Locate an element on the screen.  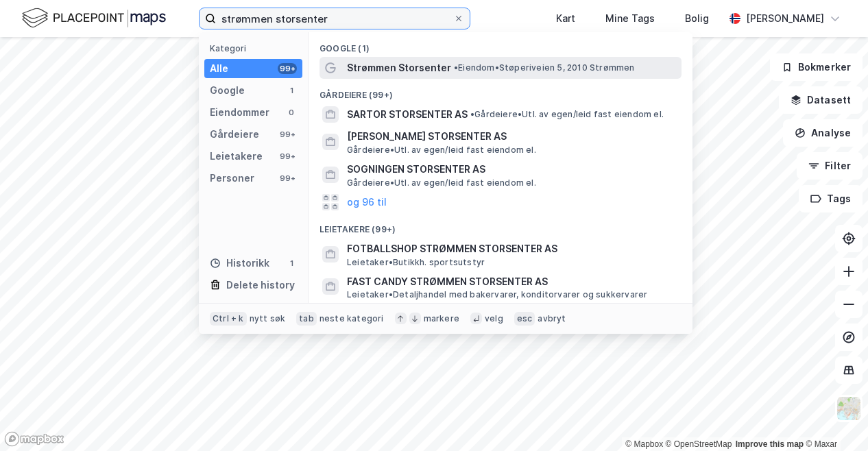
button: Datasett is located at coordinates (821, 100).